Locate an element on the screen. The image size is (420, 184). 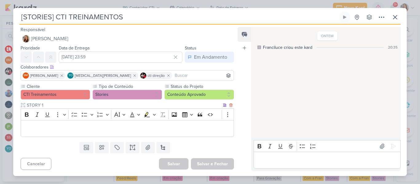
input: Select a date is located at coordinates (121, 57).